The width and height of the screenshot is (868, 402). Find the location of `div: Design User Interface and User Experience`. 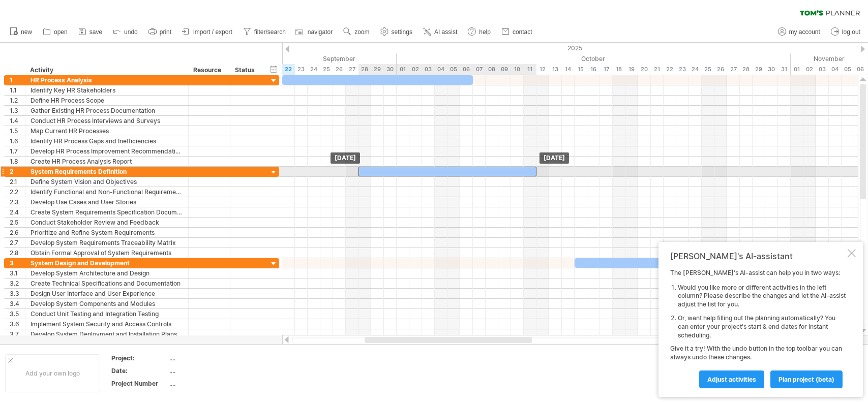

div: Design User Interface and User Experience is located at coordinates (107, 293).